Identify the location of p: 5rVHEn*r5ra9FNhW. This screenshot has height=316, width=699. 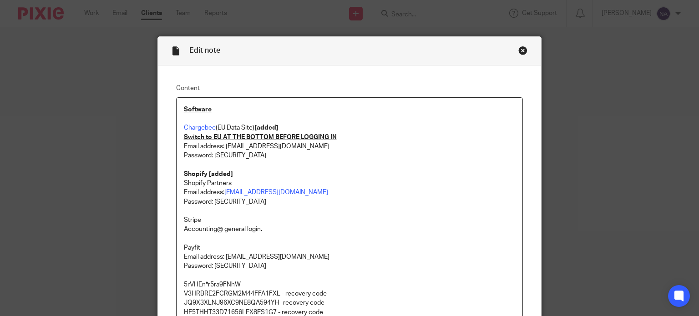
(349, 285).